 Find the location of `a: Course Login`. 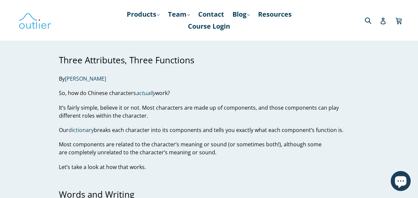

a: Course Login is located at coordinates (209, 26).